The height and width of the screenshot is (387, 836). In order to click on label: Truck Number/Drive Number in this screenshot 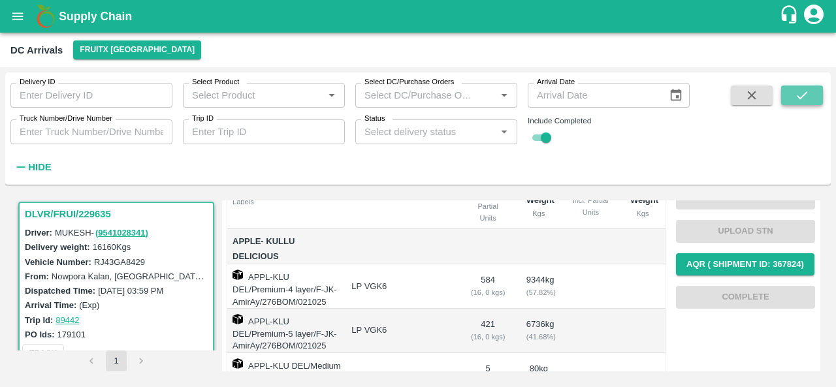, I will do `click(66, 119)`.